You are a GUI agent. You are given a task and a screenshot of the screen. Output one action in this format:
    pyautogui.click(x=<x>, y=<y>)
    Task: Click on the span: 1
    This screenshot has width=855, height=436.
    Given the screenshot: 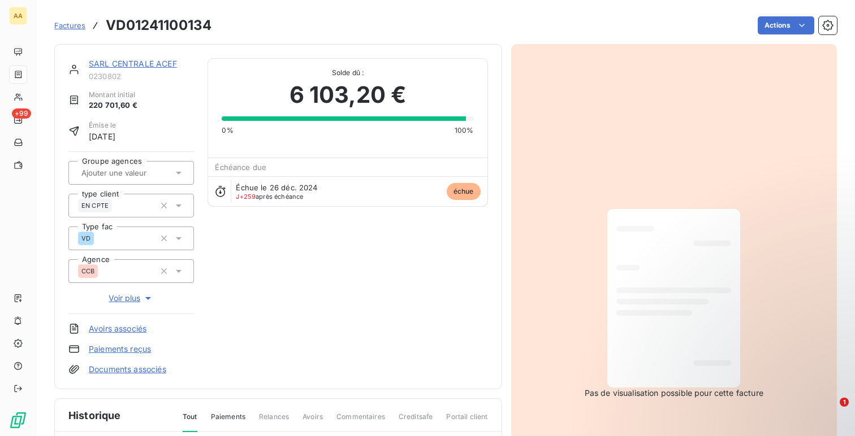 What is the action you would take?
    pyautogui.click(x=844, y=402)
    